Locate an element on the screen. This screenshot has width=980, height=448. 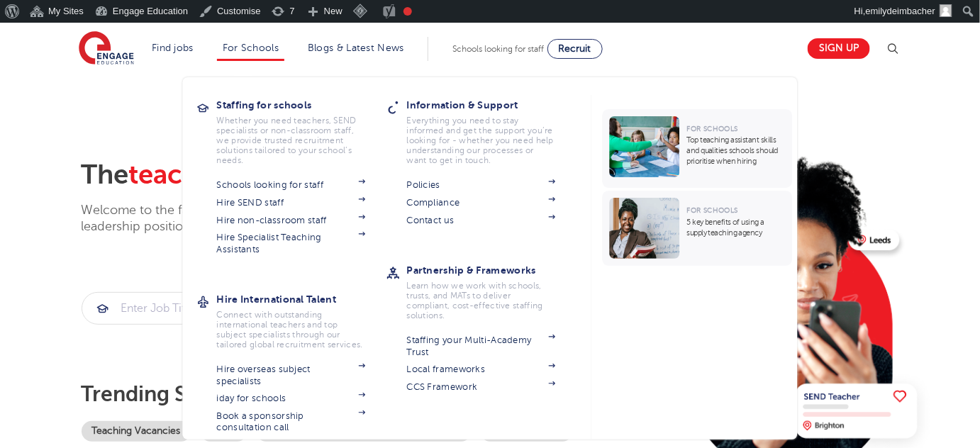
a: Policies is located at coordinates (482, 185).